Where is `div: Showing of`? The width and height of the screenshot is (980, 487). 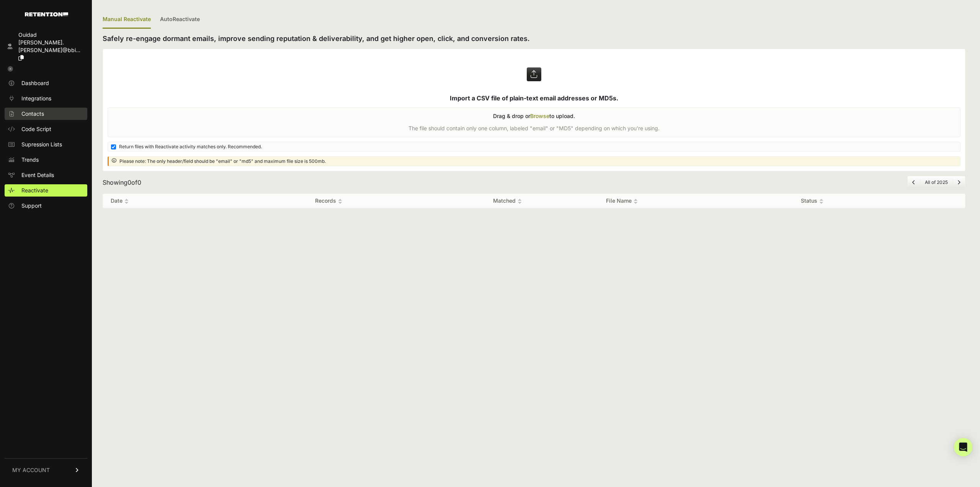 div: Showing of is located at coordinates (122, 182).